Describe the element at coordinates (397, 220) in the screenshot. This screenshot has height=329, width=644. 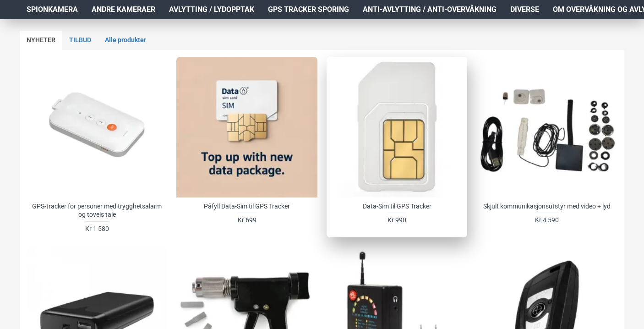
I see `span: Kr 990` at that location.